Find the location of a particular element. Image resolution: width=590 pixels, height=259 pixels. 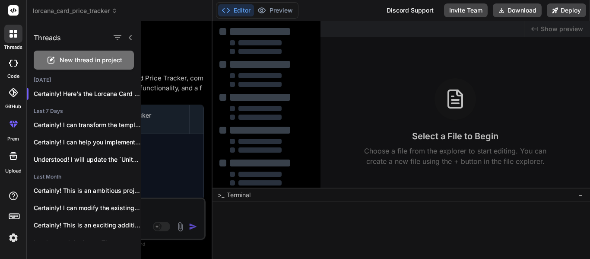

label: GitHub is located at coordinates (13, 106).